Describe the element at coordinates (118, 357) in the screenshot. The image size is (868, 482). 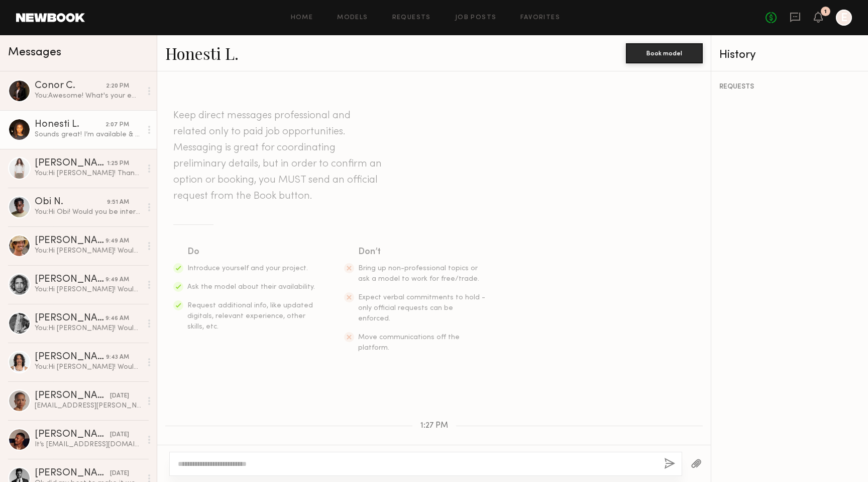
I see `div: 9:43 AM` at that location.